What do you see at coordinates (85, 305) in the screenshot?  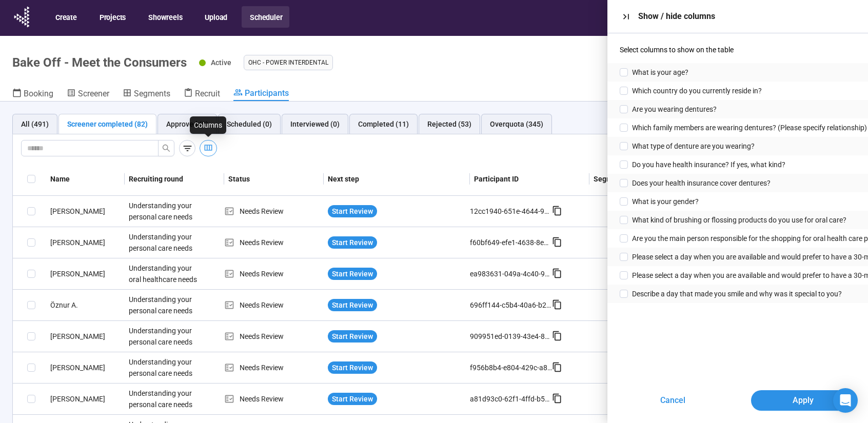 I see `div: Öznur A.` at bounding box center [85, 305].